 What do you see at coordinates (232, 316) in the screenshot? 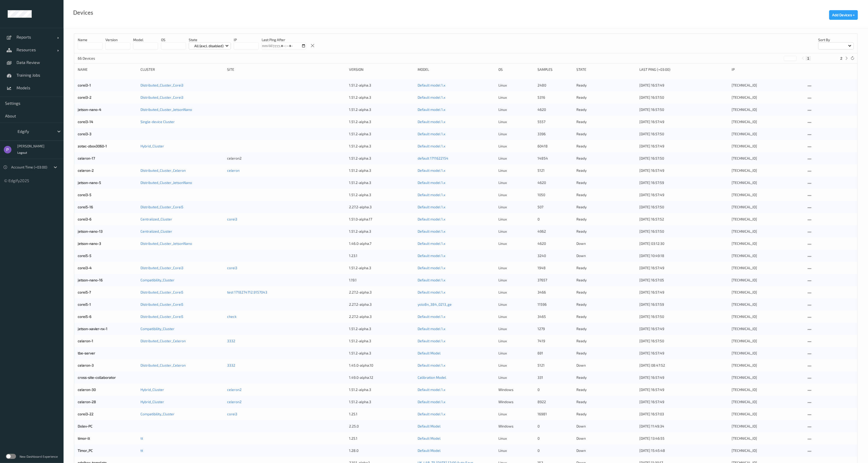
I see `a: check` at bounding box center [232, 316].